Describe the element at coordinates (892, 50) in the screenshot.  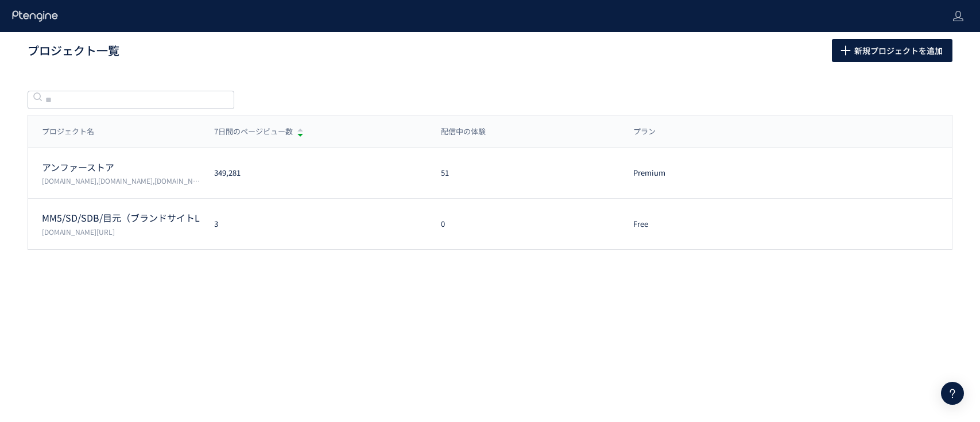
I see `button: 新規プロジェクトを追加` at that location.